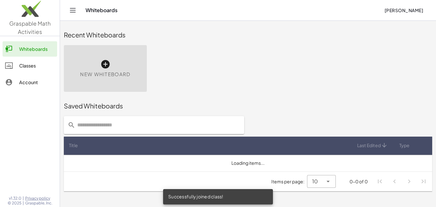  What do you see at coordinates (37, 65) in the screenshot?
I see `div: Classes` at bounding box center [37, 65].